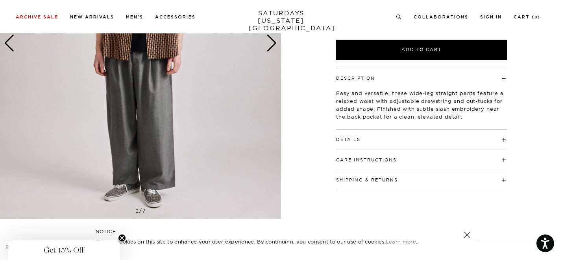 The image size is (562, 260). What do you see at coordinates (137, 211) in the screenshot?
I see `span: 2` at bounding box center [137, 211].